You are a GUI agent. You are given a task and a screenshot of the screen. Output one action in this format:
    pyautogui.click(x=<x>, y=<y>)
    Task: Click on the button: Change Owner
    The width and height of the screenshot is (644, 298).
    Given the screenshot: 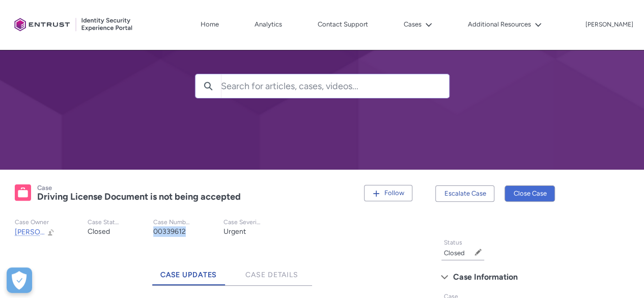 What is the action you would take?
    pyautogui.click(x=51, y=232)
    